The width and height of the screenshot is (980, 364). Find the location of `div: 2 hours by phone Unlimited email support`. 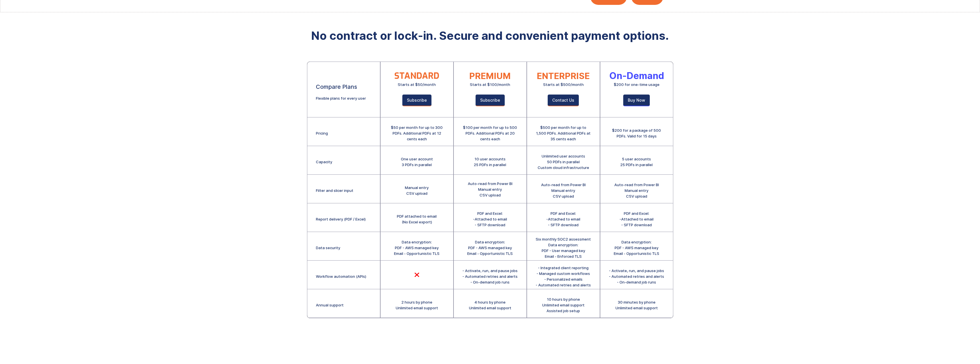

div: 2 hours by phone Unlimited email support is located at coordinates (417, 305).